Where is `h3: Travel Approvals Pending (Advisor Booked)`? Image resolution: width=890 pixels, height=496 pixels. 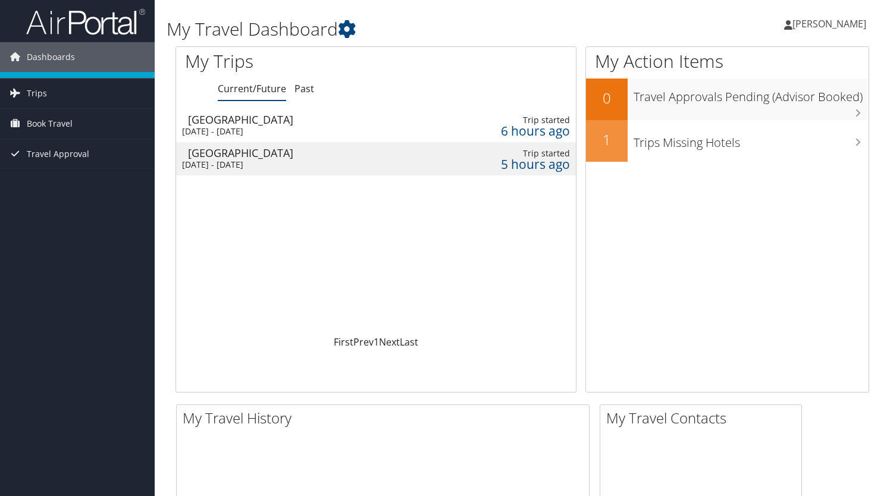
h3: Travel Approvals Pending (Advisor Booked) is located at coordinates (751, 94).